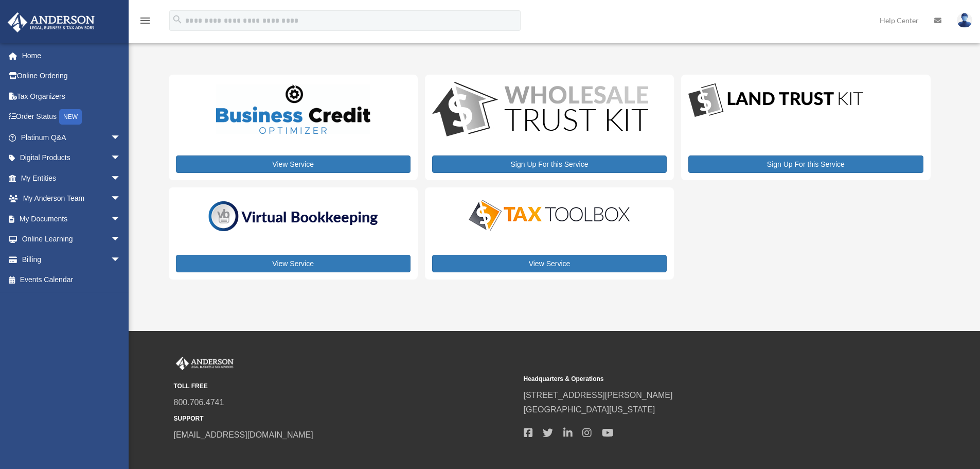 This screenshot has height=469, width=980. I want to click on small: Headquarters & Operations, so click(696, 379).